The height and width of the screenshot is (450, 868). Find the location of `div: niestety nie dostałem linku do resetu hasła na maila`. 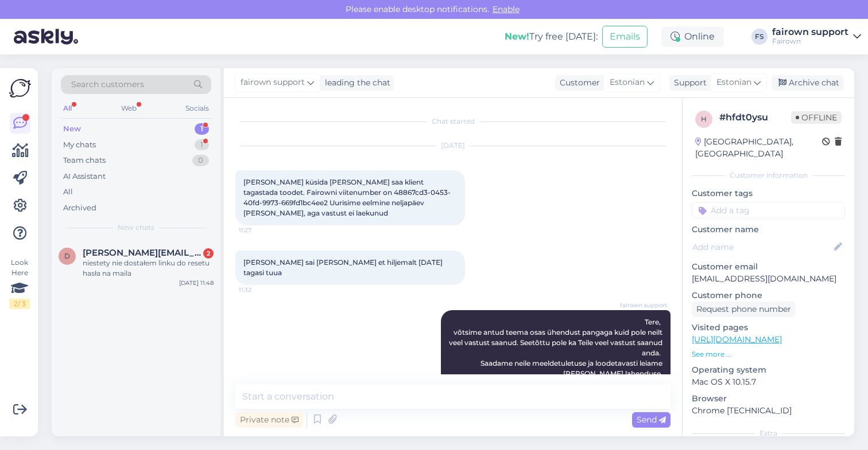

div: niestety nie dostałem linku do resetu hasła na maila is located at coordinates (148, 268).